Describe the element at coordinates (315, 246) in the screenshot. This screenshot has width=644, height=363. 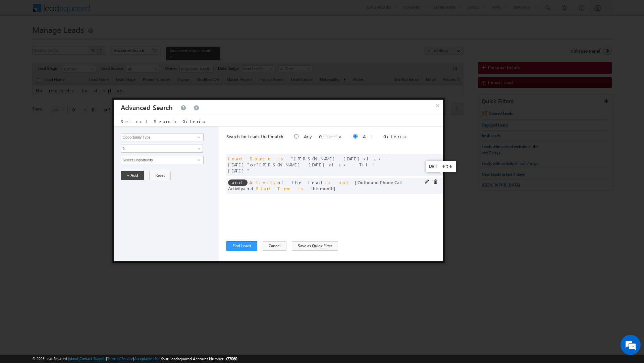
I see `button: Save as Quick Filter` at that location.